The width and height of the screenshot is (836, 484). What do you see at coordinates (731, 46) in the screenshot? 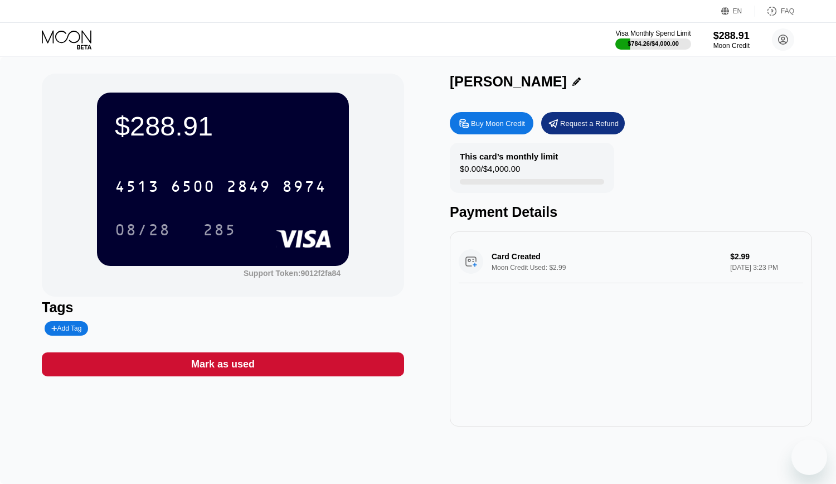
I see `div: Moon Credit` at bounding box center [731, 46].